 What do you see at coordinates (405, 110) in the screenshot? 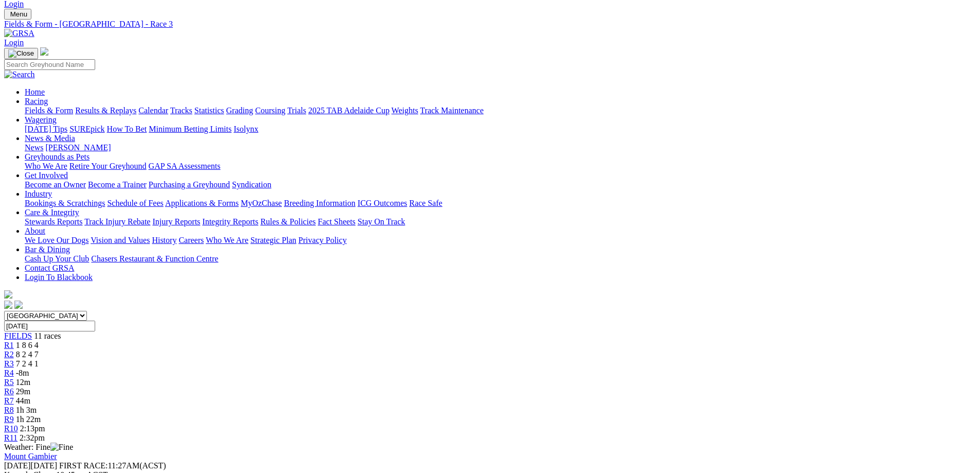
I see `a: Weights` at bounding box center [405, 110].